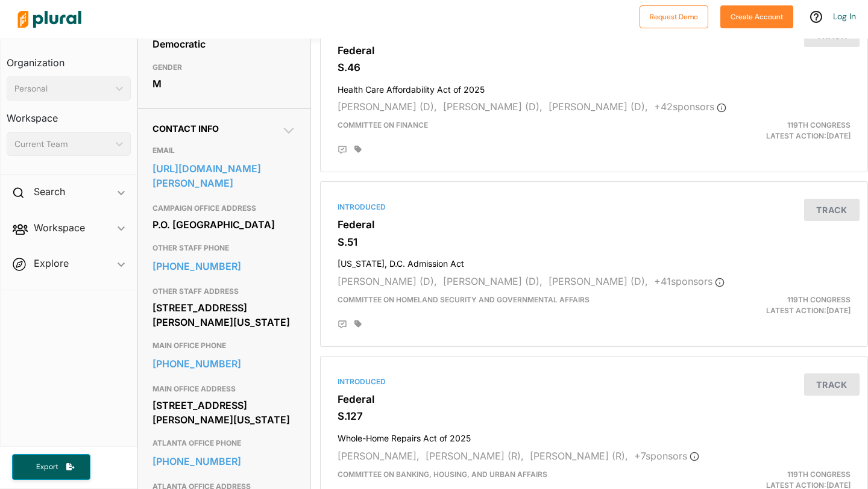  I want to click on h3: OTHER STAFF ADDRESS, so click(224, 292).